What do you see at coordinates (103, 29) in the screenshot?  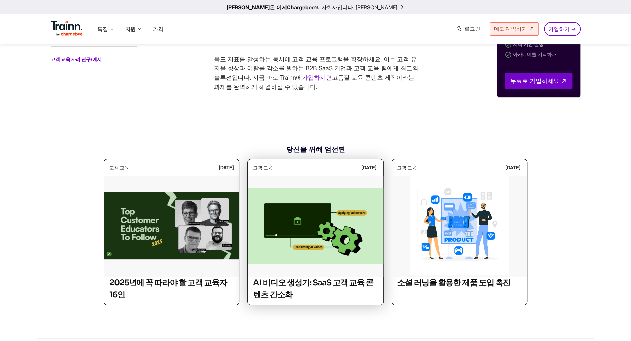 I see `font: 특징` at bounding box center [103, 29].